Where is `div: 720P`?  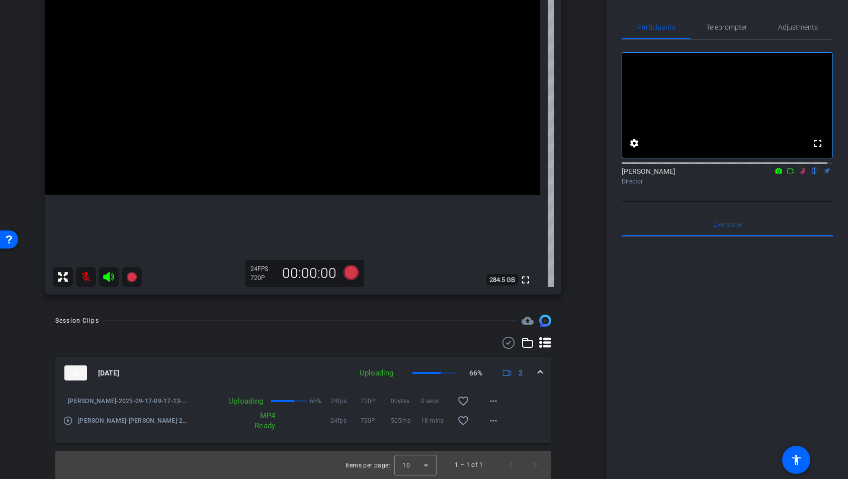 div: 720P is located at coordinates (263, 278).